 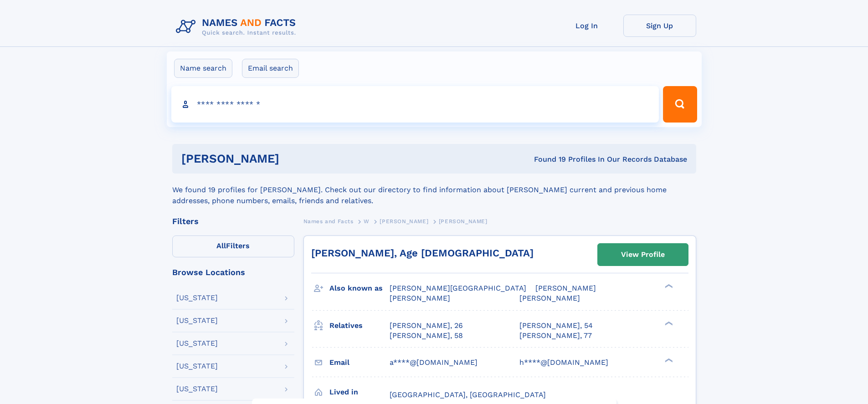 I want to click on div: View Profile, so click(x=642, y=255).